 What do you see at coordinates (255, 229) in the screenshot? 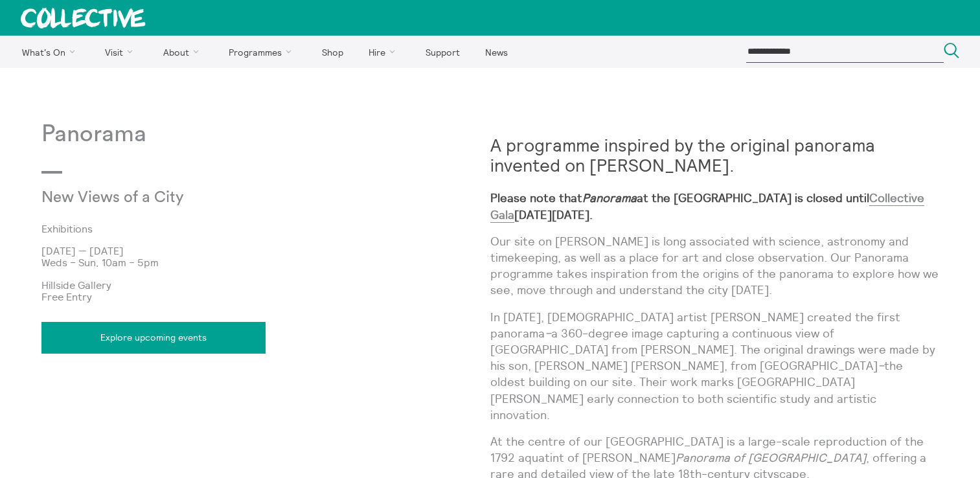
I see `a: Exhibitions` at bounding box center [255, 229].